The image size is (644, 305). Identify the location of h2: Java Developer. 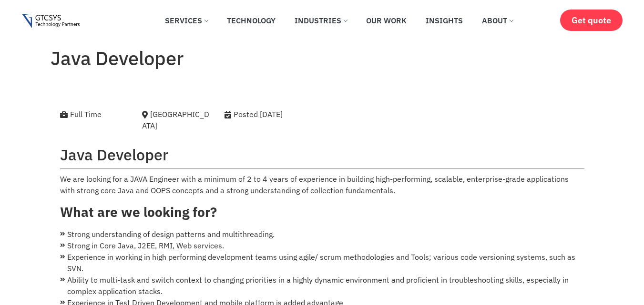
(322, 154).